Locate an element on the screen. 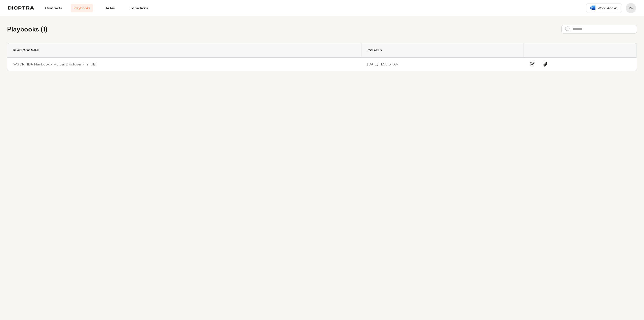 This screenshot has height=320, width=644. a: Extractions is located at coordinates (139, 8).